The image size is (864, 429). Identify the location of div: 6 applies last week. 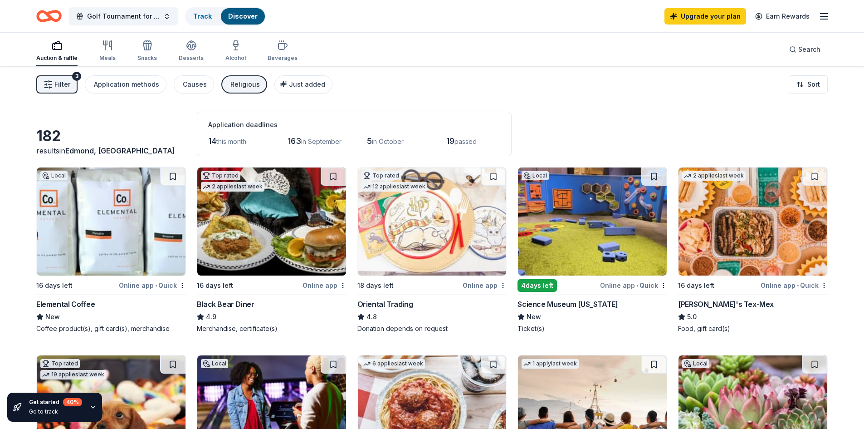
(393, 363).